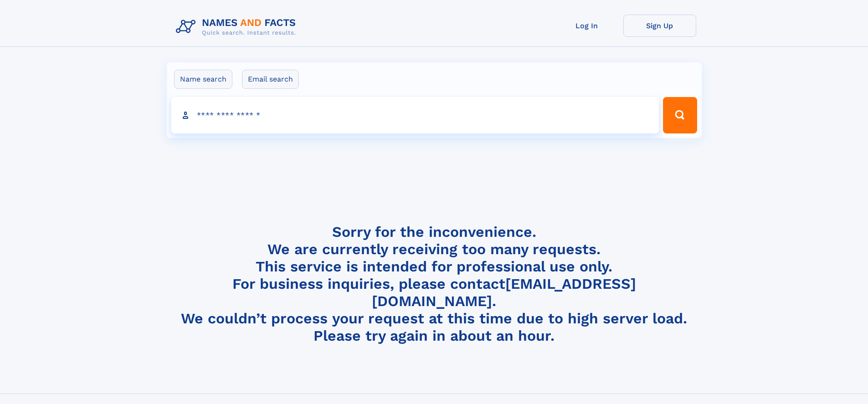  I want to click on label: Email search, so click(270, 79).